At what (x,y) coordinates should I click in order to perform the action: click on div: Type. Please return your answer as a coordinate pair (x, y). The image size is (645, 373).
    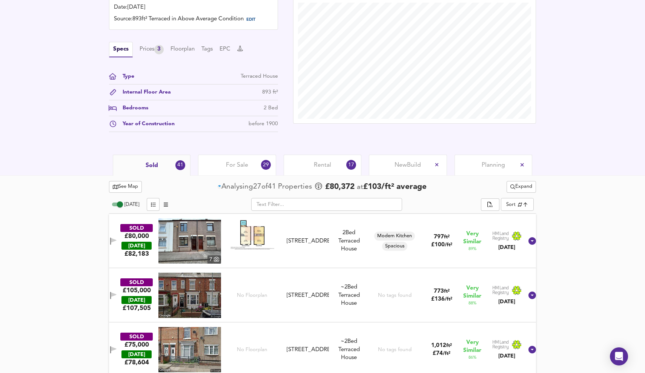
    Looking at the image, I should click on (125, 76).